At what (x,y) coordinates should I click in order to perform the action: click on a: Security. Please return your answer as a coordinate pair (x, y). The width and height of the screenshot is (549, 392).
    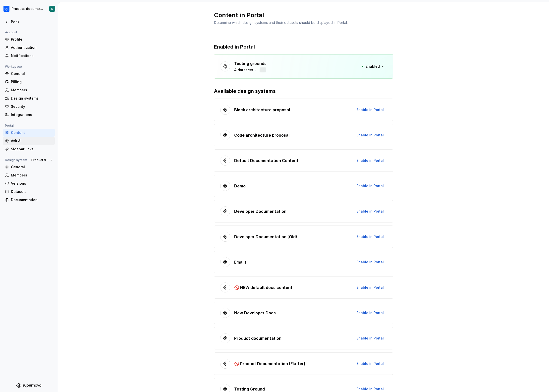
    Looking at the image, I should click on (29, 107).